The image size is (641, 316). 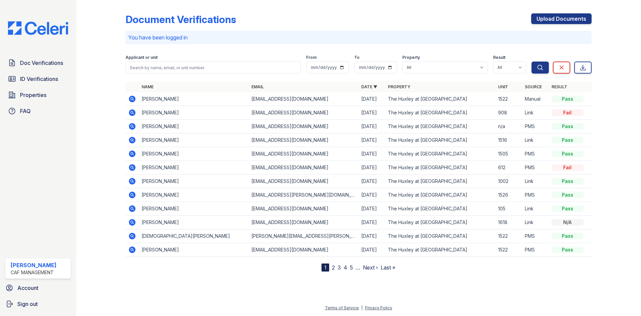 What do you see at coordinates (509, 181) in the screenshot?
I see `td: 1002` at bounding box center [509, 181].